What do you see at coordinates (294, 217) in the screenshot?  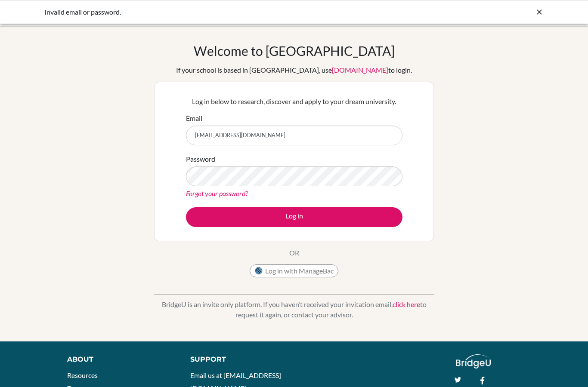 I see `button: Log in` at bounding box center [294, 217].